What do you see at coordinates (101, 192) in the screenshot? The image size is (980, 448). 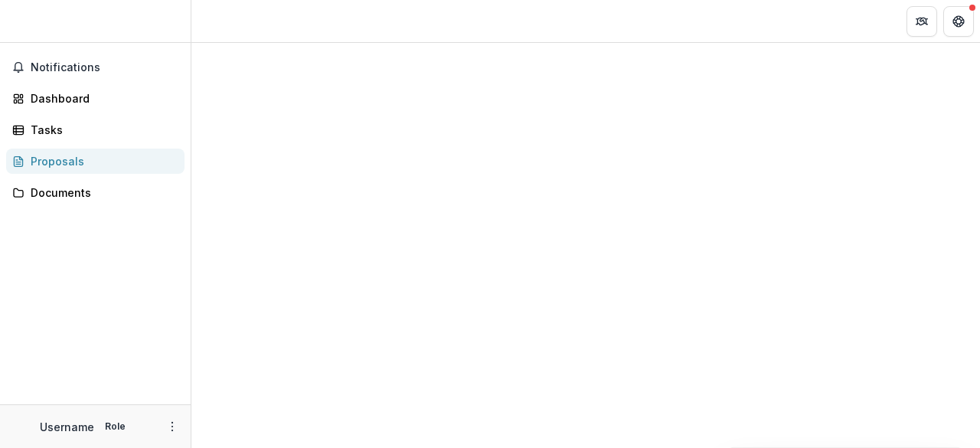 I see `div: Documents` at bounding box center [101, 192].